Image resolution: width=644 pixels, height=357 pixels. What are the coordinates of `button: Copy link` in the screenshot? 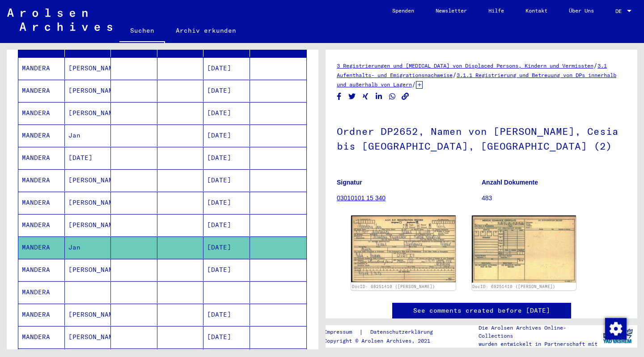 It's located at (405, 96).